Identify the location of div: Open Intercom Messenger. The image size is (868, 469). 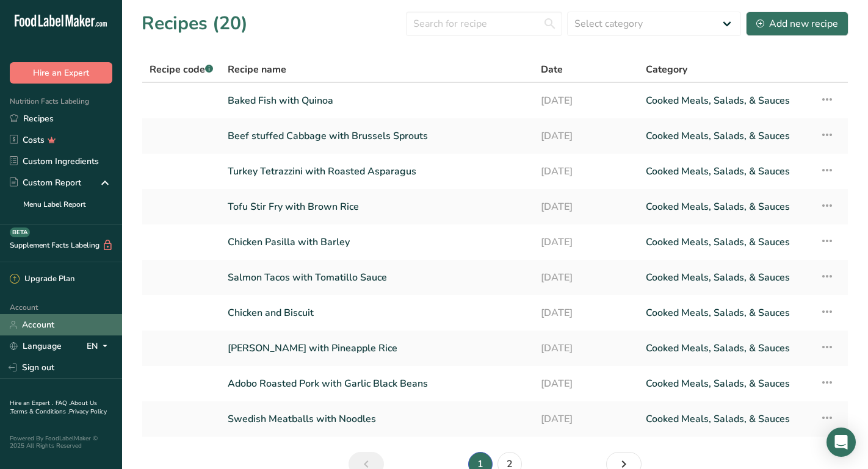
(841, 442).